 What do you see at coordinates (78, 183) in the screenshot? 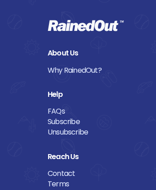
I see `a: Terms` at bounding box center [78, 183].